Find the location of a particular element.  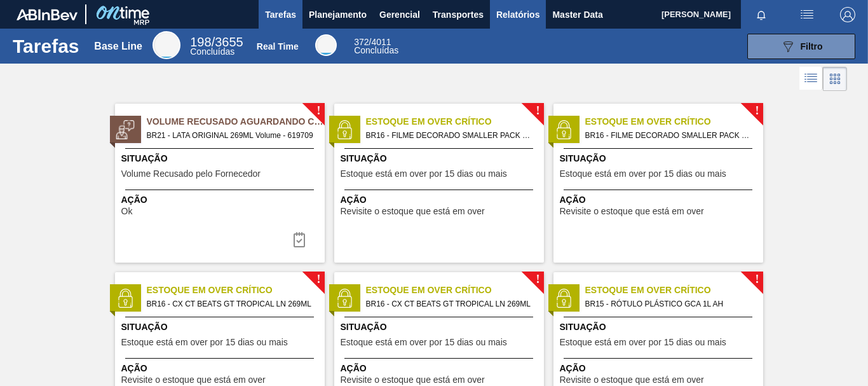

span: Volume Recusado pelo Fornecedor is located at coordinates (191, 174).